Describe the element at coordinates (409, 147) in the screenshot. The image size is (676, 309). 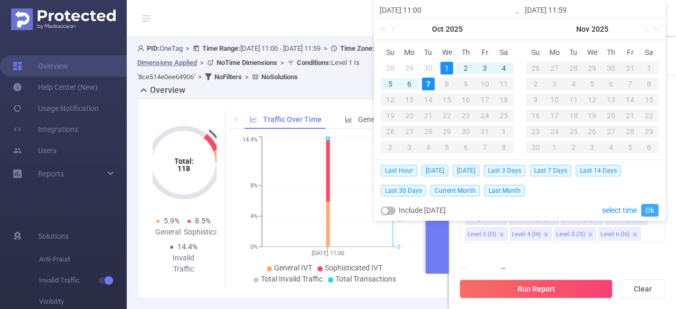
I see `td: November 3, 2025` at that location.